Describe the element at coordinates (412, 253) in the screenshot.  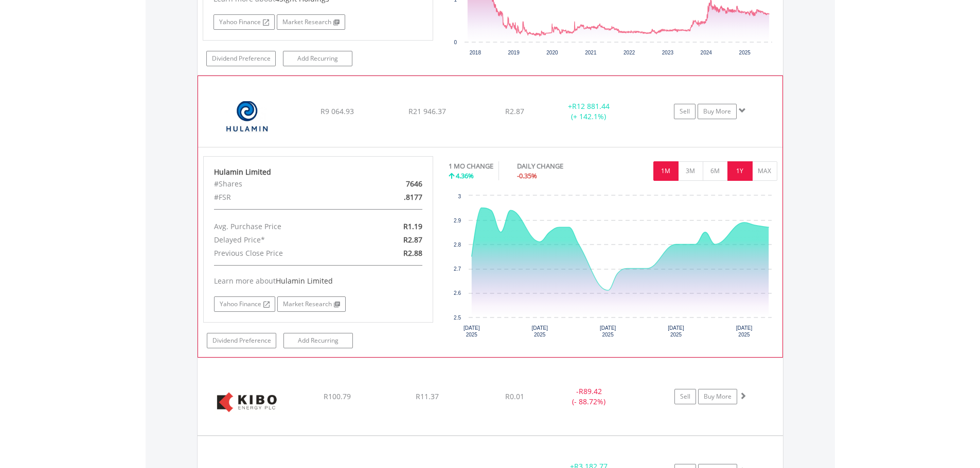
I see `span: R2.88` at that location.